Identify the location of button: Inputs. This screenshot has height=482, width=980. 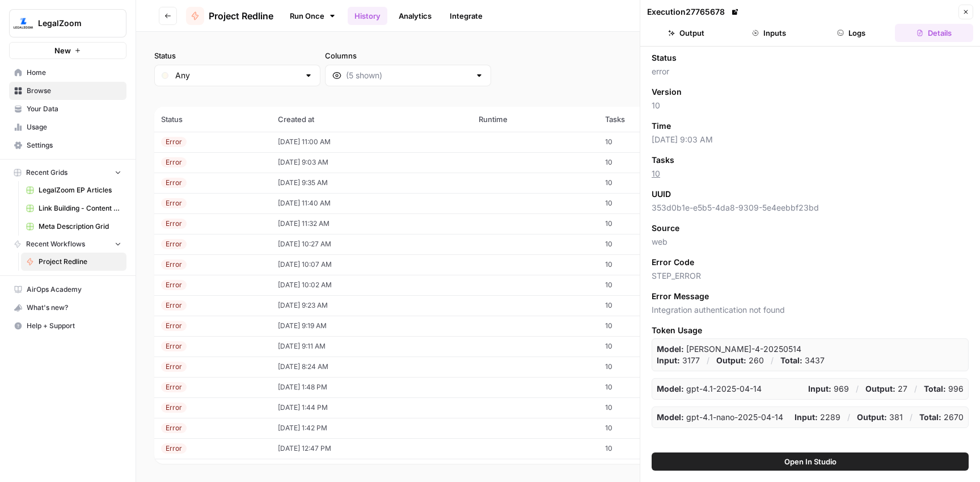
(769, 33).